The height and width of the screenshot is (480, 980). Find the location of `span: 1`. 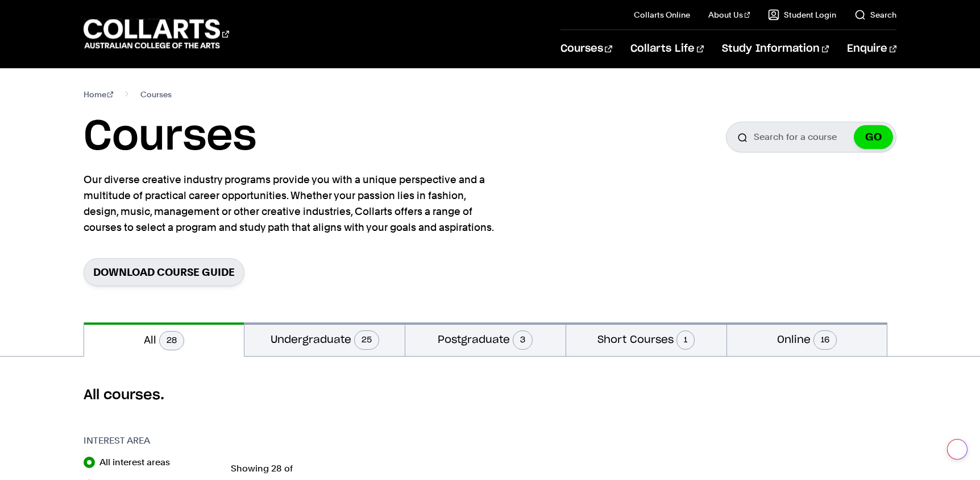

span: 1 is located at coordinates (685, 340).